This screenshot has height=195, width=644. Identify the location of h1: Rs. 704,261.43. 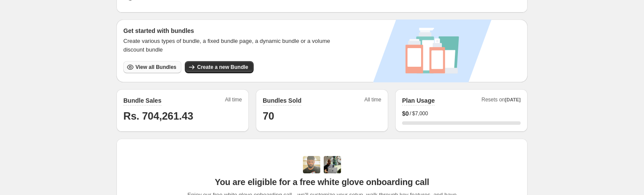
(183, 116).